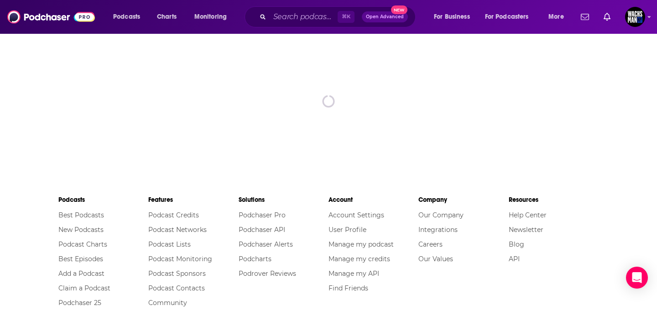 This screenshot has width=657, height=316. What do you see at coordinates (438, 230) in the screenshot?
I see `a: Integrations` at bounding box center [438, 230].